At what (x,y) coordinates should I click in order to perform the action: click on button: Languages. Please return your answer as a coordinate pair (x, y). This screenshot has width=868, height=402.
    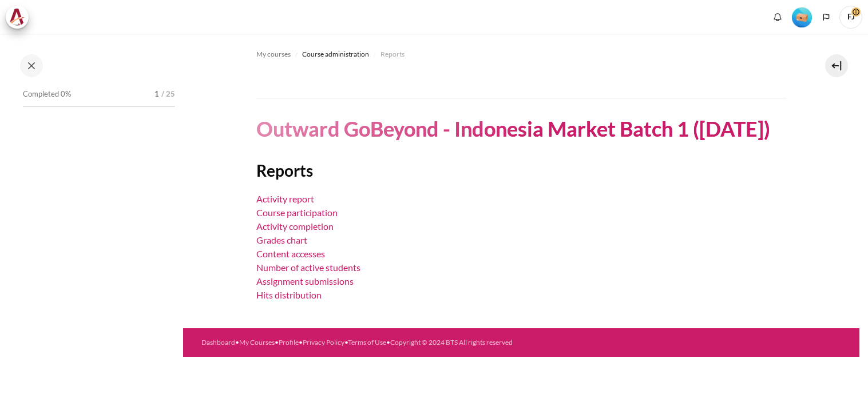
    Looking at the image, I should click on (826, 17).